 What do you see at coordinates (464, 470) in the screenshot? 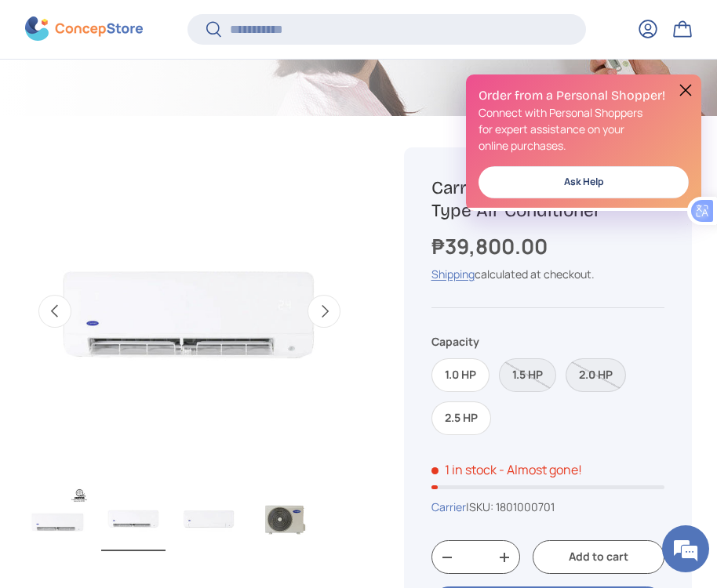
I see `span: 1 in stock` at bounding box center [464, 470].